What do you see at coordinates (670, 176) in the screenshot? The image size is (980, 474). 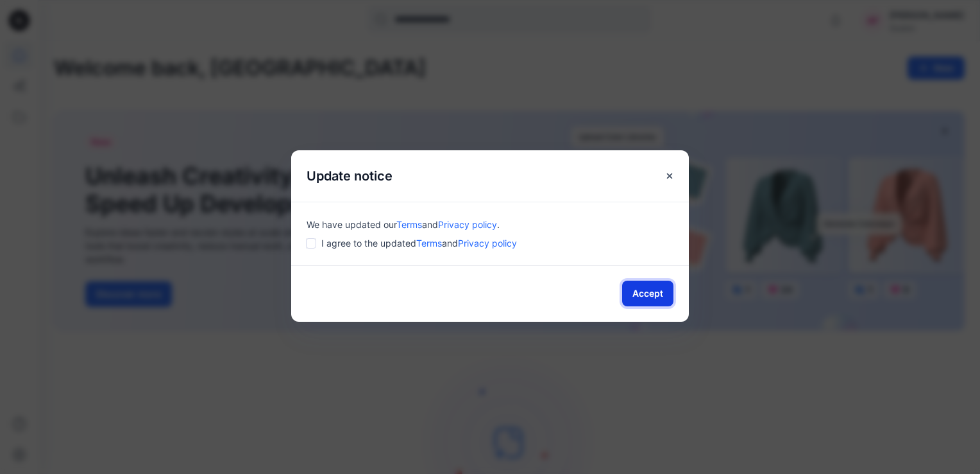 I see `button: Close` at bounding box center [670, 176].